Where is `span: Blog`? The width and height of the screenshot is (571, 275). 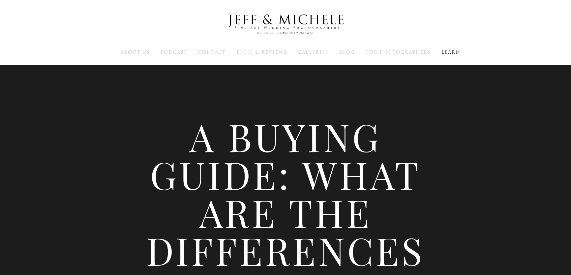 span: Blog is located at coordinates (347, 52).